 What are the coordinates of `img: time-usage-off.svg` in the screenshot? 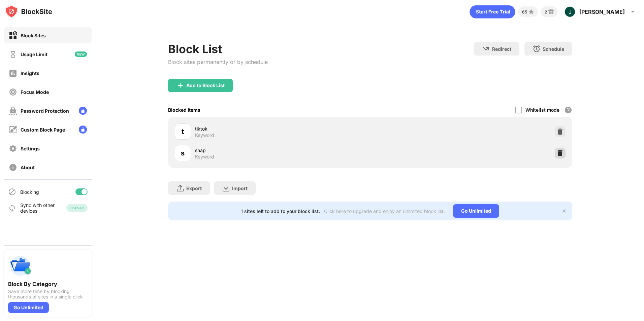 It's located at (13, 54).